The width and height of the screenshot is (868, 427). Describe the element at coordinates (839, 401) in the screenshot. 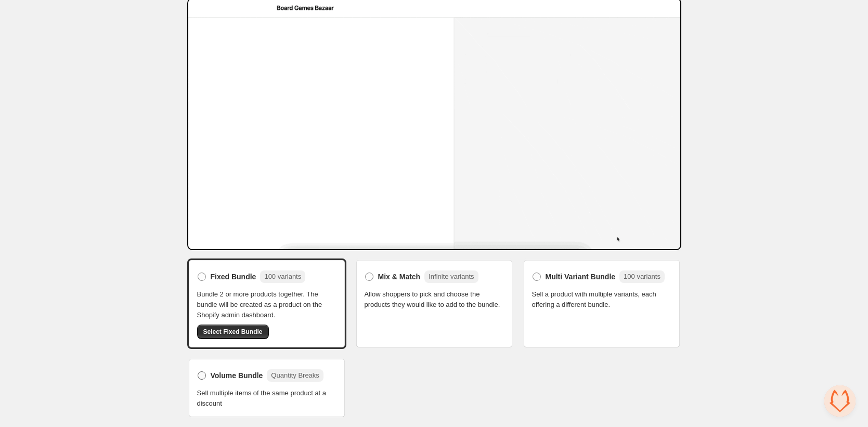

I see `div: Open de chat` at that location.